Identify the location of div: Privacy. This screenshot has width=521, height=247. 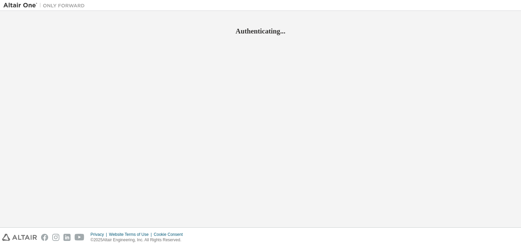
(100, 235).